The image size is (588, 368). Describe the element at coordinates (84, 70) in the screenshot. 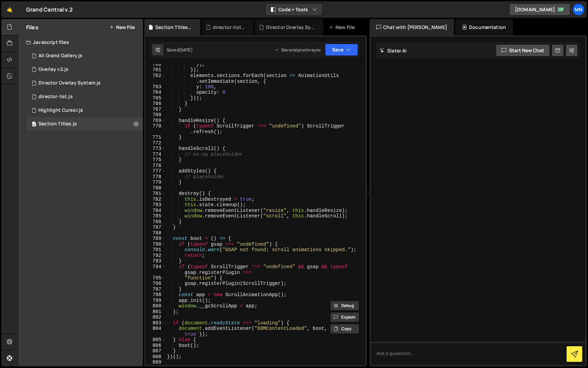

I see `div: 15298/45944.js` at that location.